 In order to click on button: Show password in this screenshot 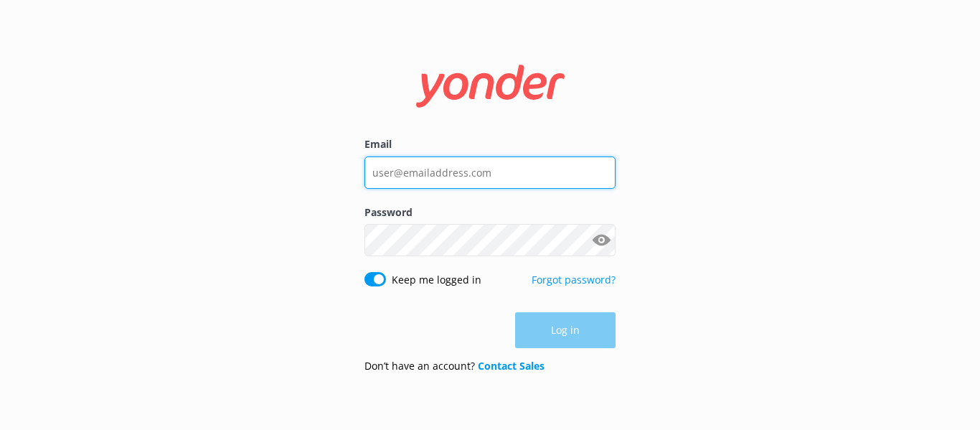, I will do `click(601, 241)`.